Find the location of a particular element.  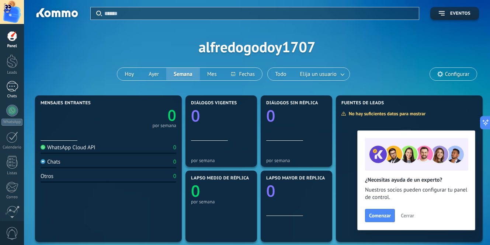

div: Listas is located at coordinates (12, 173).